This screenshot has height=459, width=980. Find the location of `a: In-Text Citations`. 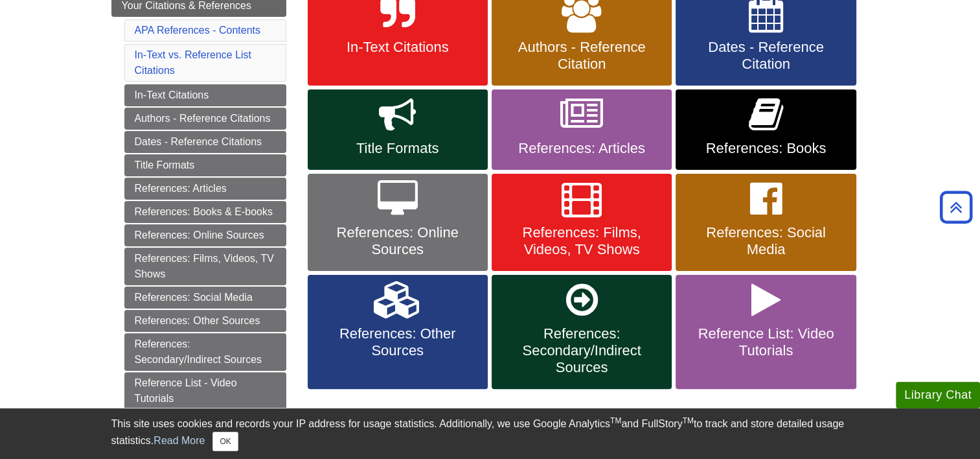

a: In-Text Citations is located at coordinates (205, 95).